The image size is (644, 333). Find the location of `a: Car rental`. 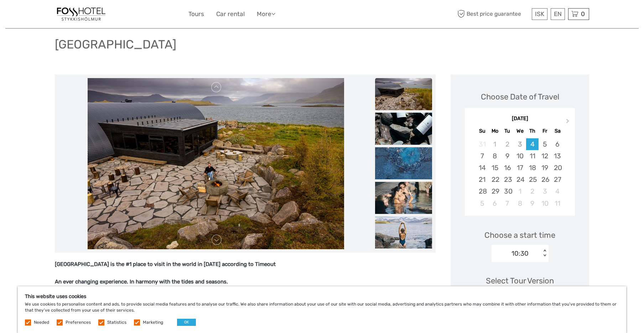

a: Car rental is located at coordinates (230, 14).